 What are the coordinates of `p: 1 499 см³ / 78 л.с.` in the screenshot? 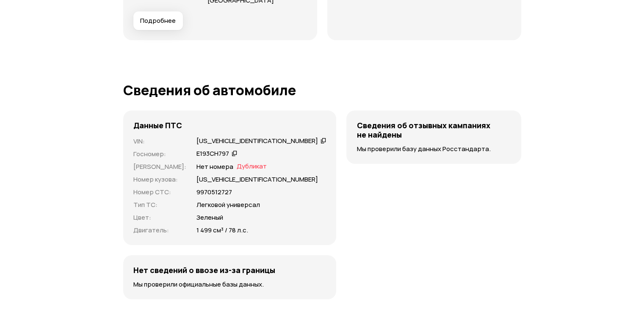 It's located at (222, 230).